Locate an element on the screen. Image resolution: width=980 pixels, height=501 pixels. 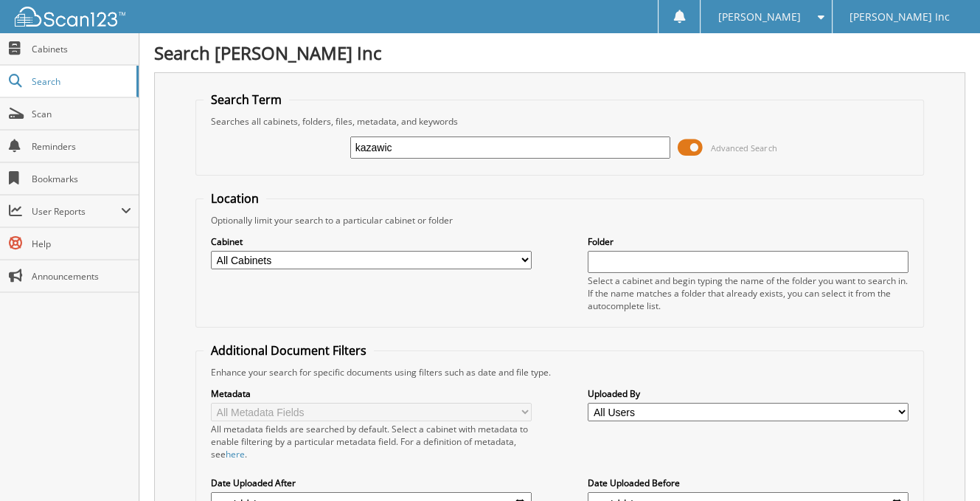
div: Chat Widget is located at coordinates (943, 466).